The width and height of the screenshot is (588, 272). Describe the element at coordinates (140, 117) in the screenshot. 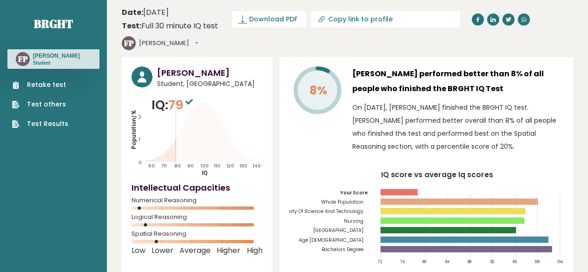

I see `tspan: 2` at that location.